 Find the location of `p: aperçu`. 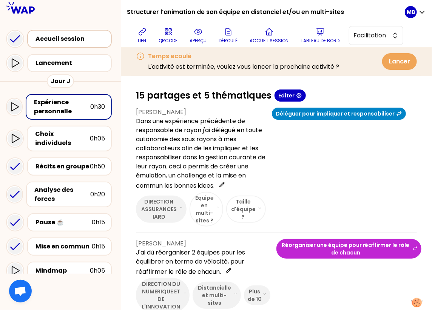

p: aperçu is located at coordinates (198, 41).